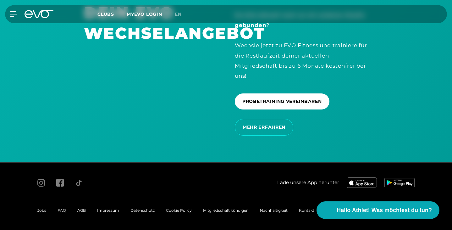 Image resolution: width=452 pixels, height=230 pixels. Describe the element at coordinates (62, 210) in the screenshot. I see `span: FAQ` at that location.